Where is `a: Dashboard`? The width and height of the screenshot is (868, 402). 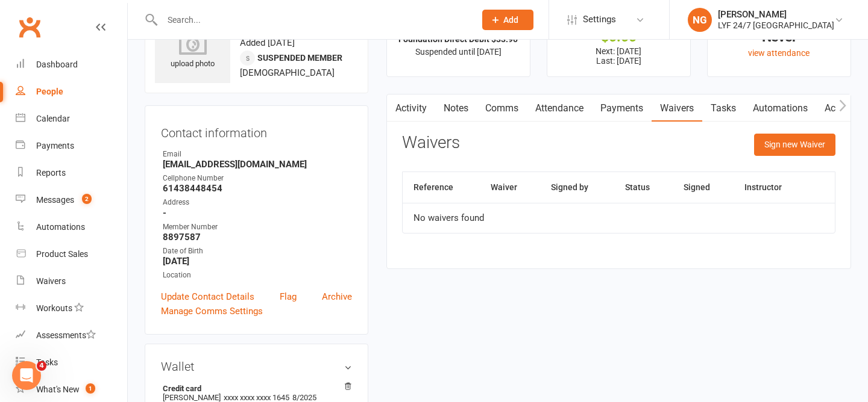
a: Dashboard is located at coordinates (71, 65).